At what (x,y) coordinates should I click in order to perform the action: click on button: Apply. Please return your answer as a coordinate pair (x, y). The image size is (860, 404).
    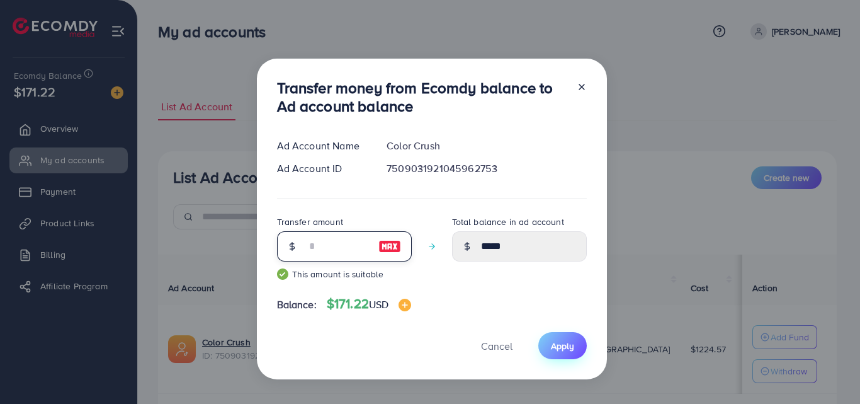
    Looking at the image, I should click on (562, 345).